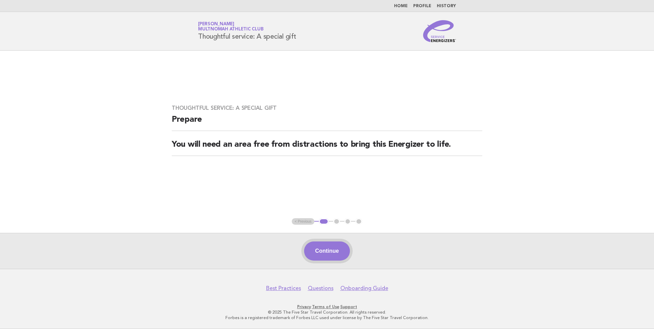  I want to click on h2: Prepare, so click(327, 122).